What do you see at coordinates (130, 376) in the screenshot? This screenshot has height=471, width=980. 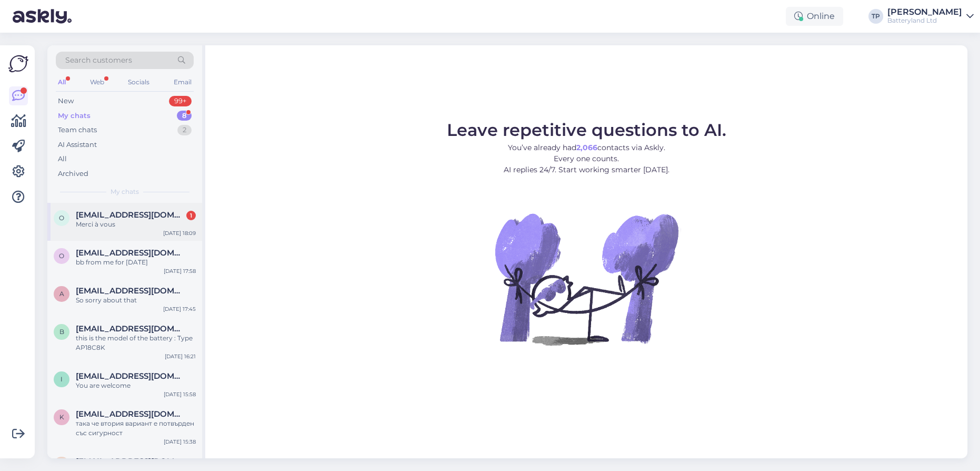 I see `span: ion_caval@yahoo.com` at bounding box center [130, 376].